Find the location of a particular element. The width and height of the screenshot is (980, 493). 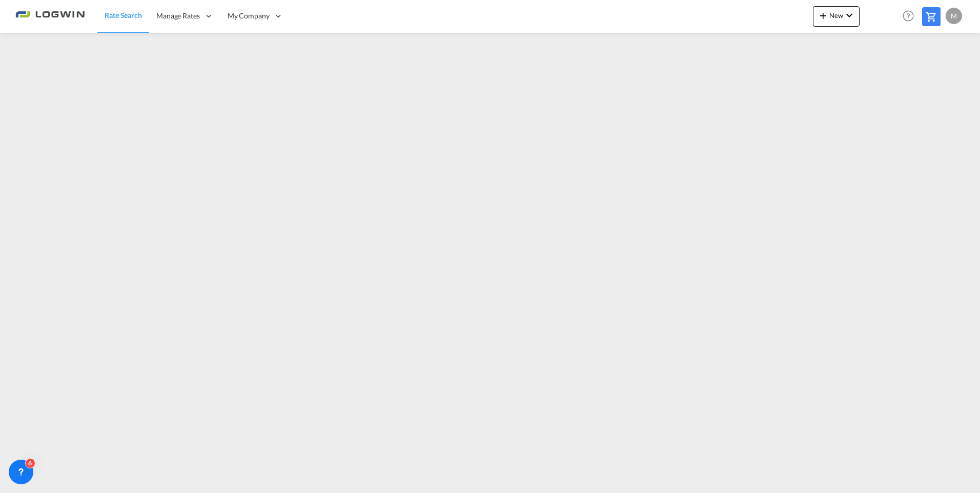

img: 2761ae10d95411efa20a1f5e0282d2d7.png is located at coordinates (50, 16).